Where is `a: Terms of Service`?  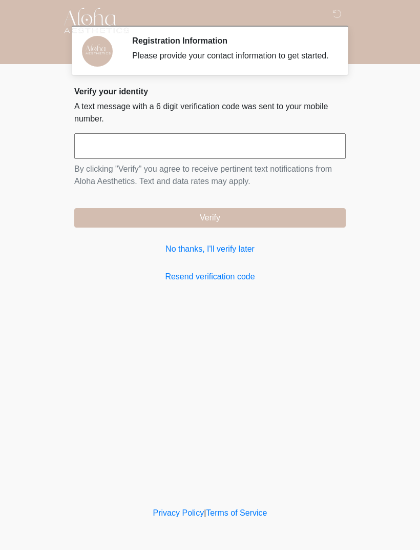 a: Terms of Service is located at coordinates (236, 512).